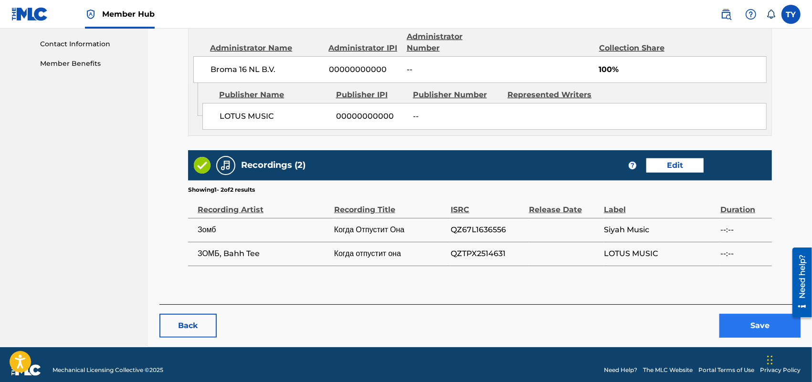  I want to click on div: Notifications, so click(771, 14).